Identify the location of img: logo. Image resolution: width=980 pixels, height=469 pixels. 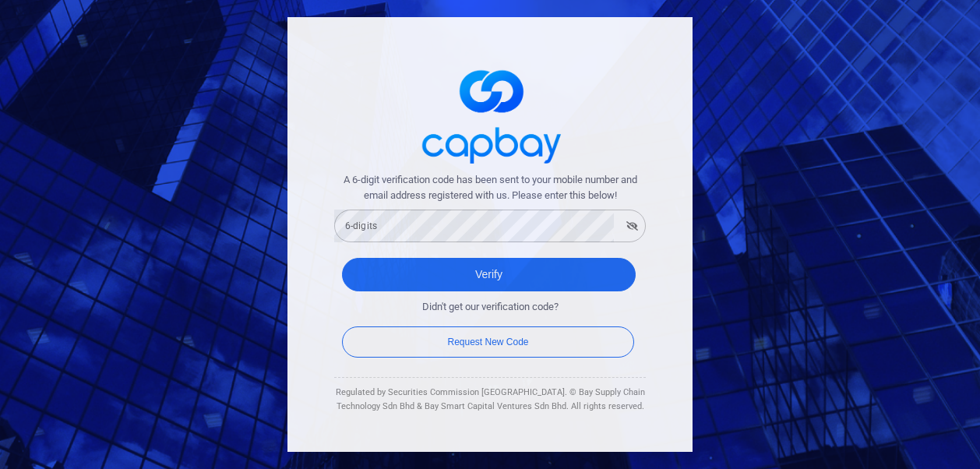
(490, 113).